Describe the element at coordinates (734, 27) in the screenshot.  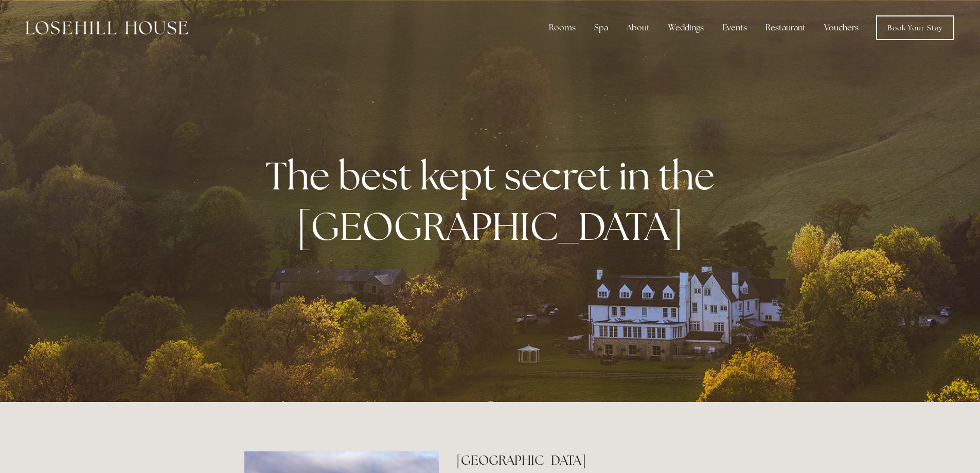
I see `div: Events` at that location.